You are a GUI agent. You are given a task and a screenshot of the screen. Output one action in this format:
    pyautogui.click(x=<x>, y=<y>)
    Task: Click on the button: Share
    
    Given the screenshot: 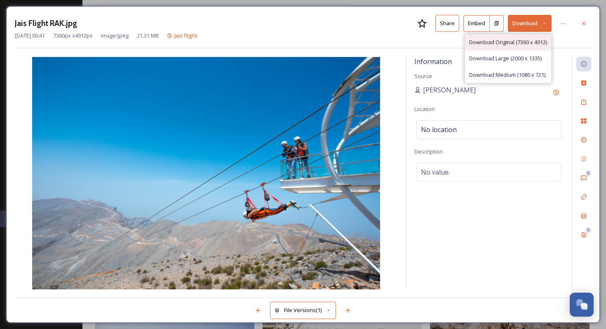 What is the action you would take?
    pyautogui.click(x=447, y=23)
    